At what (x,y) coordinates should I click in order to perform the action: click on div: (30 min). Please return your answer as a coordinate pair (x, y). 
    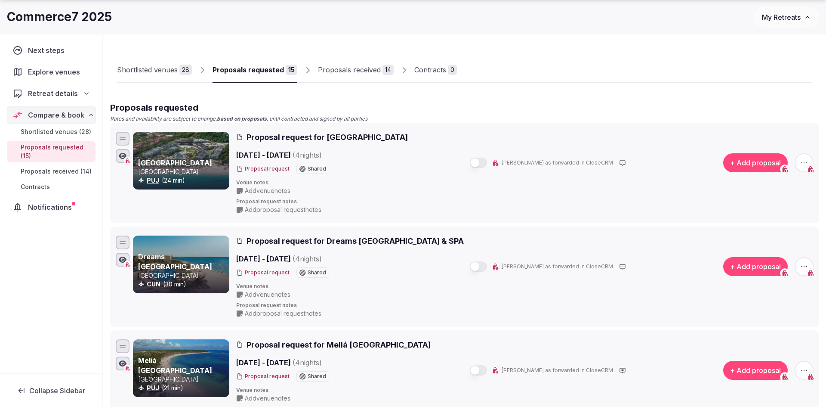
    Looking at the image, I should click on (183, 284).